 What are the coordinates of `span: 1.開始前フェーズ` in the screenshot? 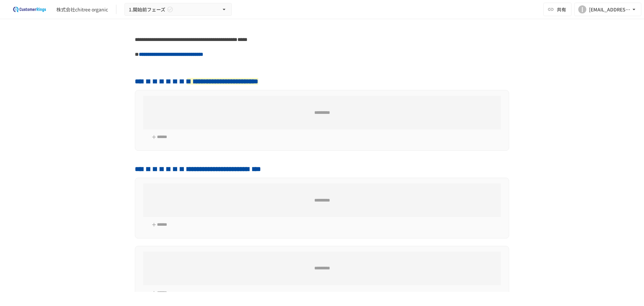 It's located at (147, 9).